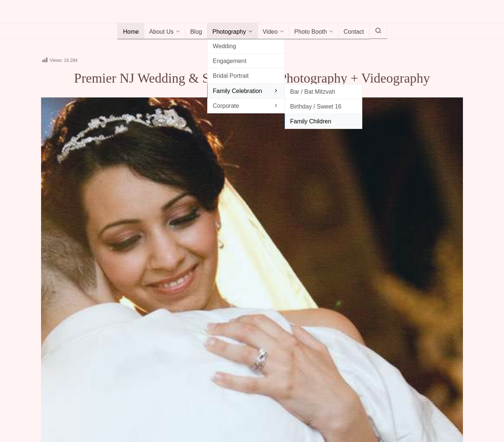 This screenshot has height=442, width=504. Describe the element at coordinates (310, 32) in the screenshot. I see `span: Photo Booth` at that location.